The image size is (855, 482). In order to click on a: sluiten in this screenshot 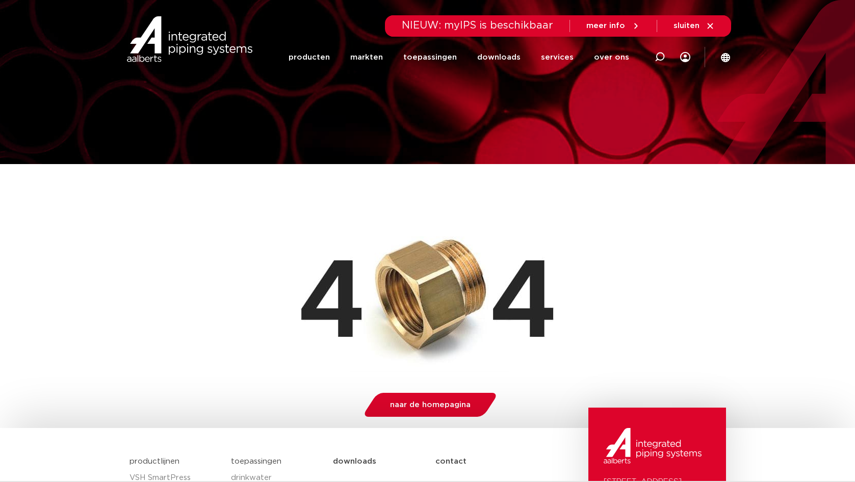, I will do `click(694, 26)`.